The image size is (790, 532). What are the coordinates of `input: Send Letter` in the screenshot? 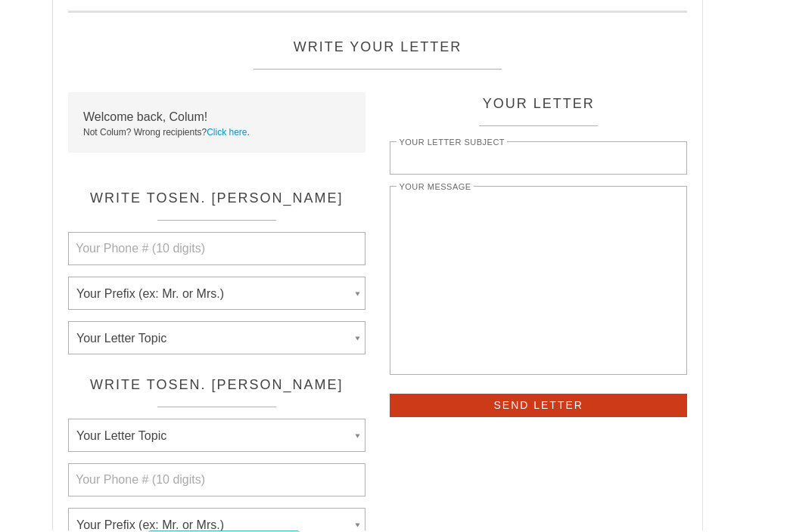 It's located at (537, 405).